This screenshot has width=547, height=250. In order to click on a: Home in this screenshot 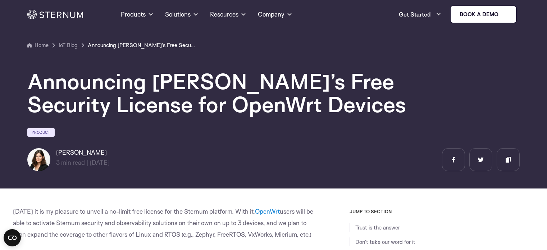, I will do `click(38, 45)`.